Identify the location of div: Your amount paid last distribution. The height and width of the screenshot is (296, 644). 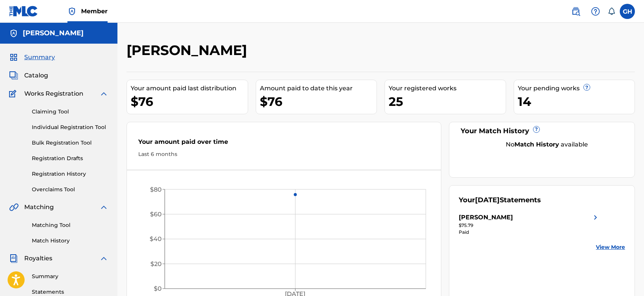
(189, 88).